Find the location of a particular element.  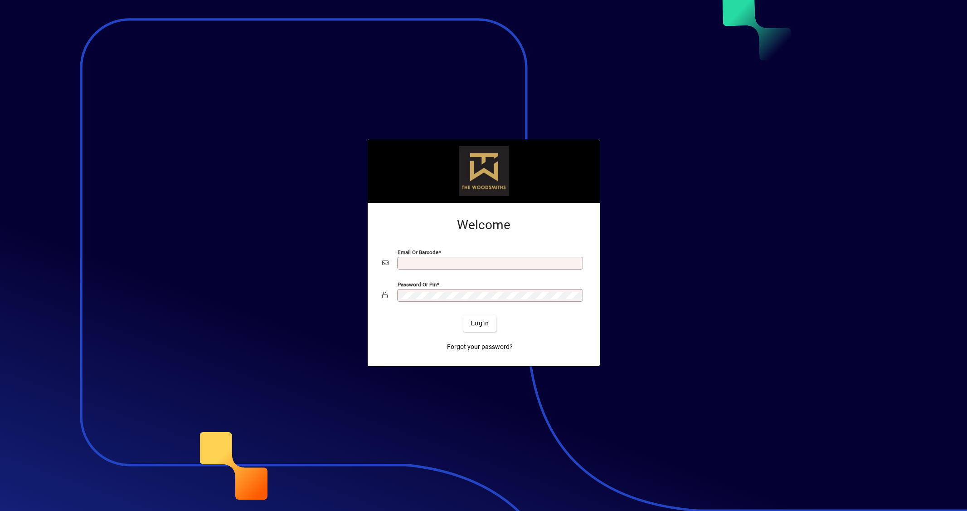

span: Login is located at coordinates (480, 323).